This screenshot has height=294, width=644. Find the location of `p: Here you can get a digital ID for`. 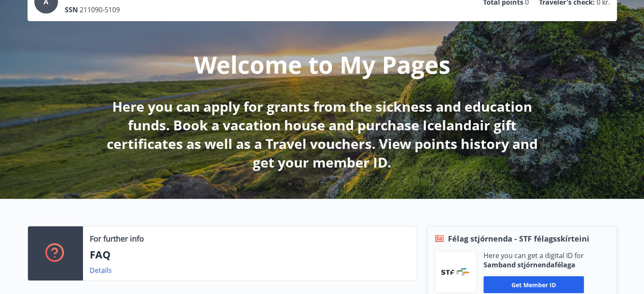

p: Here you can get a digital ID for is located at coordinates (534, 255).